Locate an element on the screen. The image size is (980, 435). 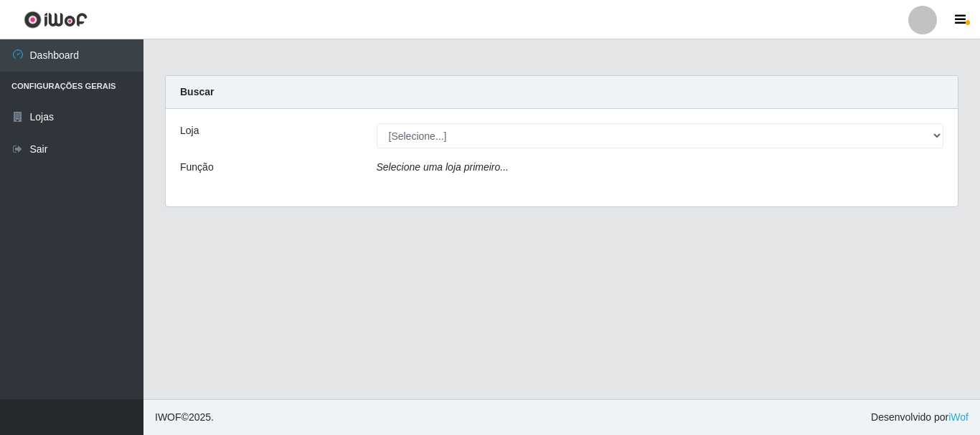
strong: Buscar is located at coordinates (196, 91).